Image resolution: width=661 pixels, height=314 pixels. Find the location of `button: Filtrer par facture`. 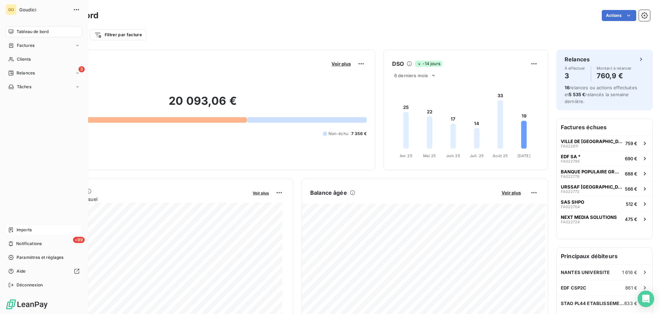

button: Filtrer par facture is located at coordinates (118, 35).